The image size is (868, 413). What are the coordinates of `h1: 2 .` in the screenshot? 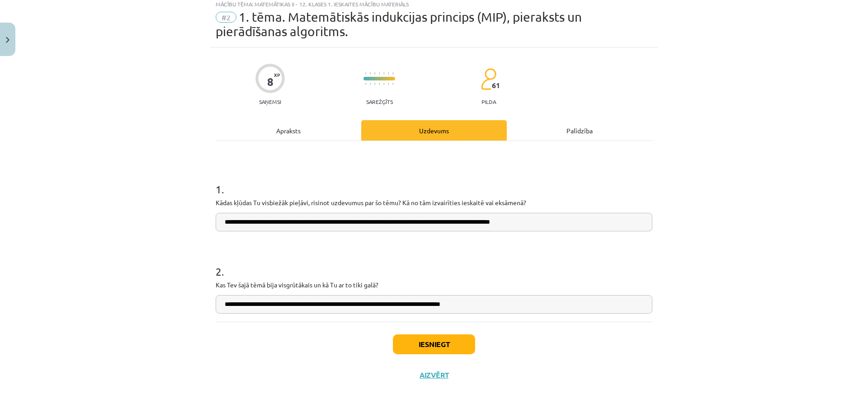 It's located at (434, 263).